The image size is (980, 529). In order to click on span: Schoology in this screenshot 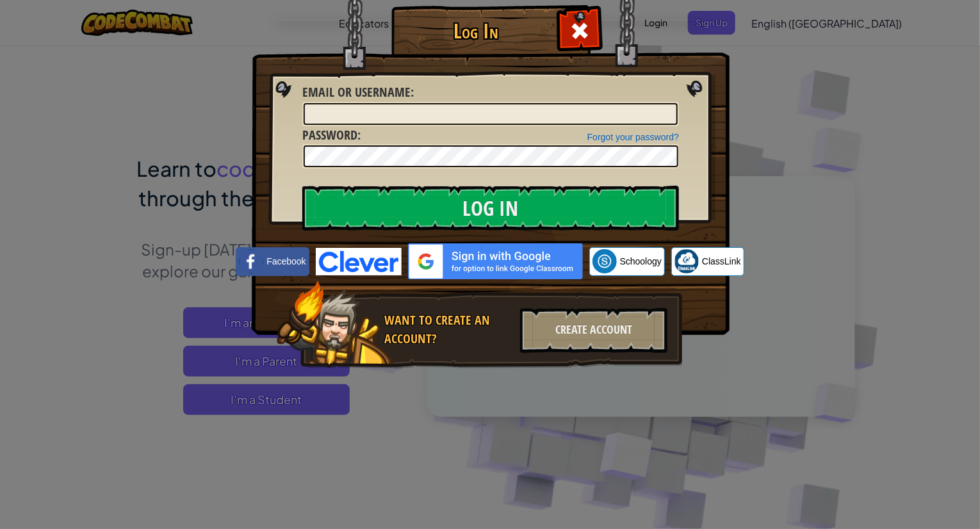, I will do `click(640, 261)`.